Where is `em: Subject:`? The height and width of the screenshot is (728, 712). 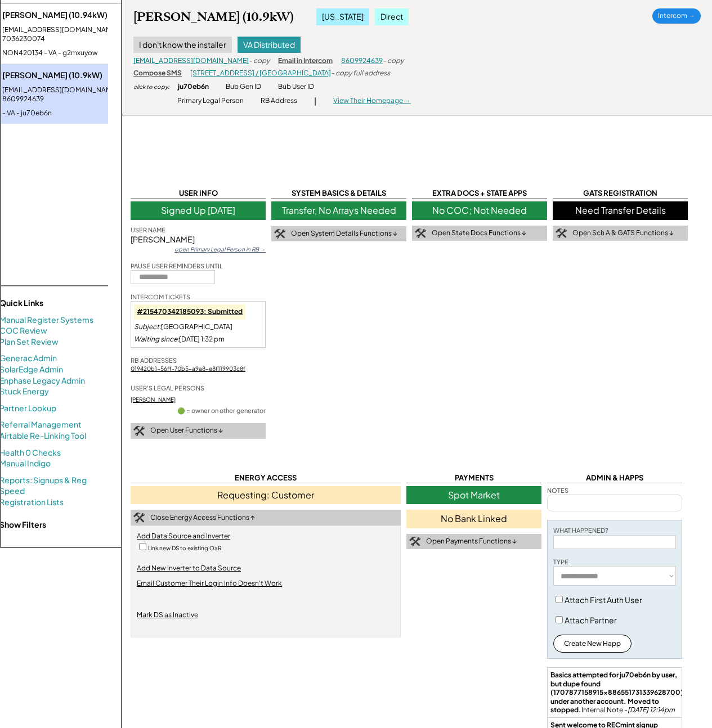
em: Subject: is located at coordinates (148, 326).